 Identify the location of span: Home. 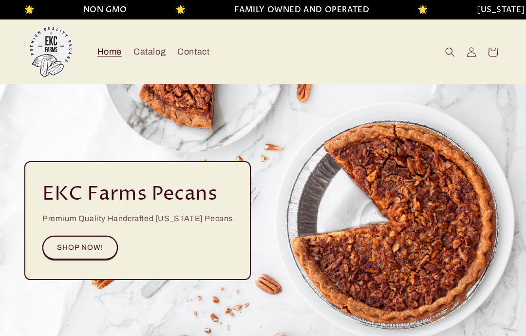
(110, 52).